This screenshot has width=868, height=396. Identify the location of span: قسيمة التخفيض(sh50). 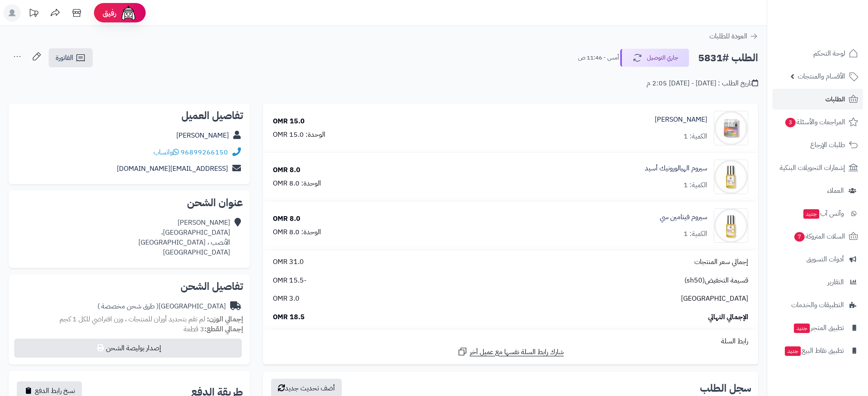
(716, 280).